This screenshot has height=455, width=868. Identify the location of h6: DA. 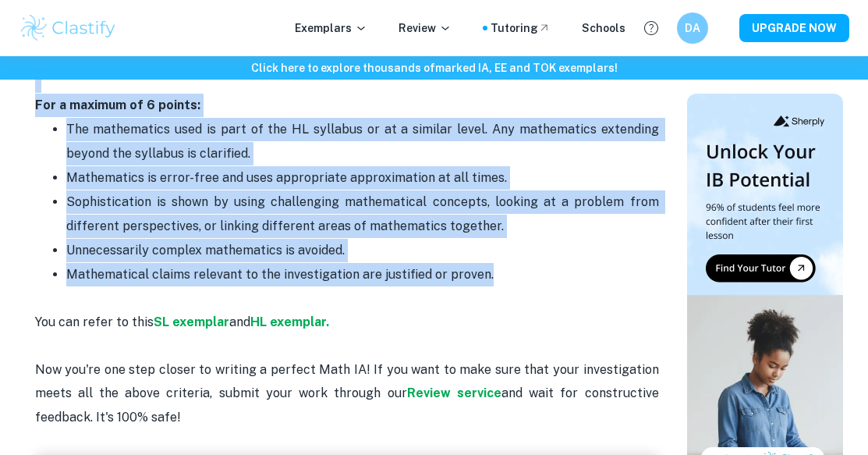
(693, 28).